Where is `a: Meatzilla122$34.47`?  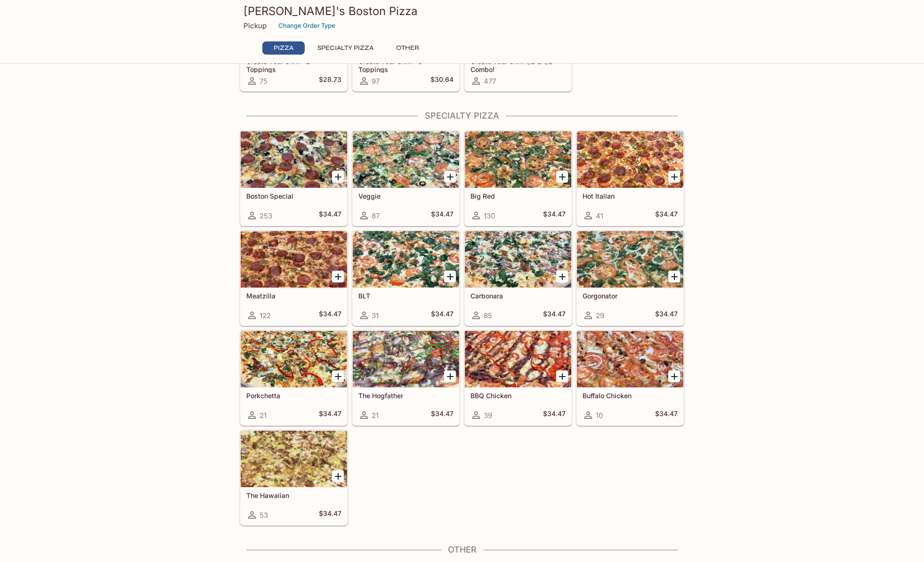
a: Meatzilla122$34.47 is located at coordinates (294, 278).